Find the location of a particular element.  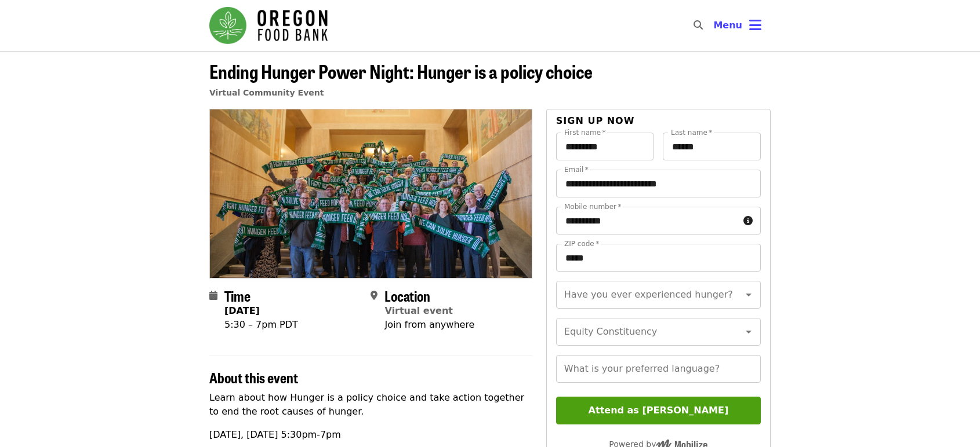

i: map-marker-alt icon is located at coordinates (374, 296).